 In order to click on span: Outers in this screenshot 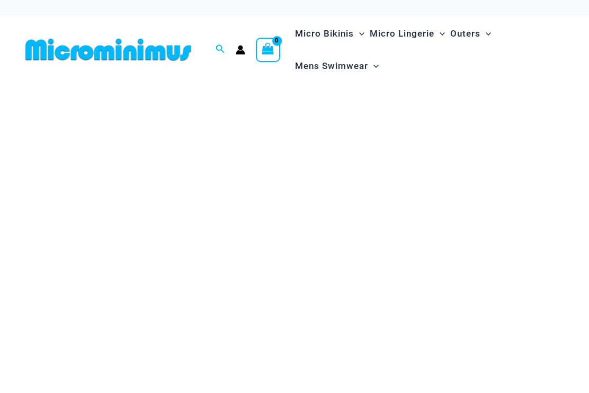, I will do `click(465, 33)`.